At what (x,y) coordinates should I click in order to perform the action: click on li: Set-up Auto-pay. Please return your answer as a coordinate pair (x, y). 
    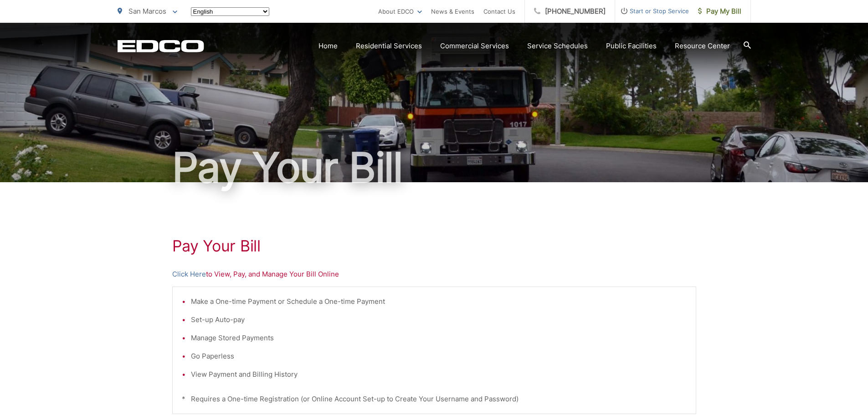
    Looking at the image, I should click on (439, 320).